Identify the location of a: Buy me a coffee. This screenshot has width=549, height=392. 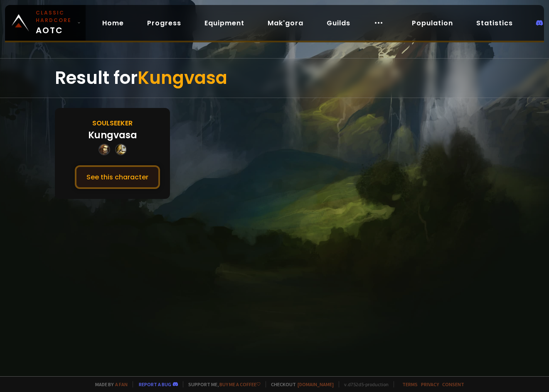
(240, 384).